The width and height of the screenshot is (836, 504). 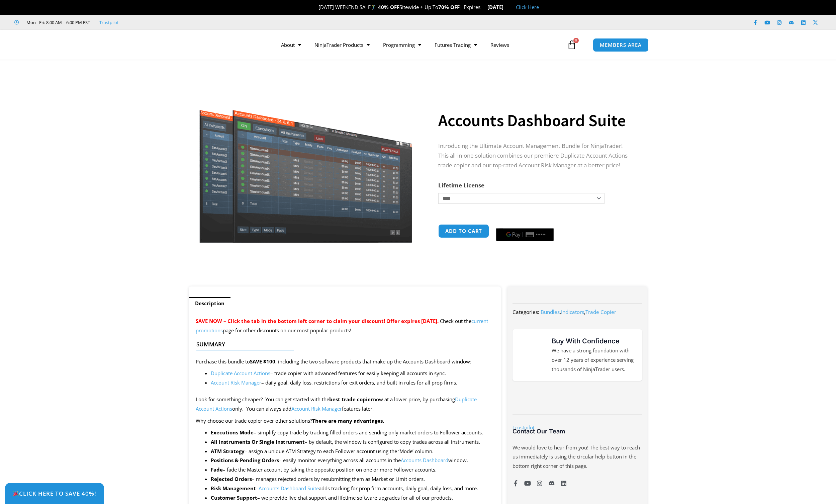 What do you see at coordinates (345, 421) in the screenshot?
I see `p: Why choose our trade copier over other solutions?` at bounding box center [345, 421].